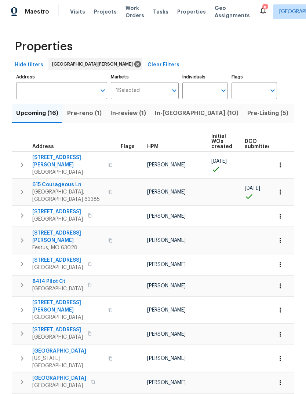 Image resolution: width=306 pixels, height=394 pixels. What do you see at coordinates (254, 77) in the screenshot?
I see `label: Flags` at bounding box center [254, 77].